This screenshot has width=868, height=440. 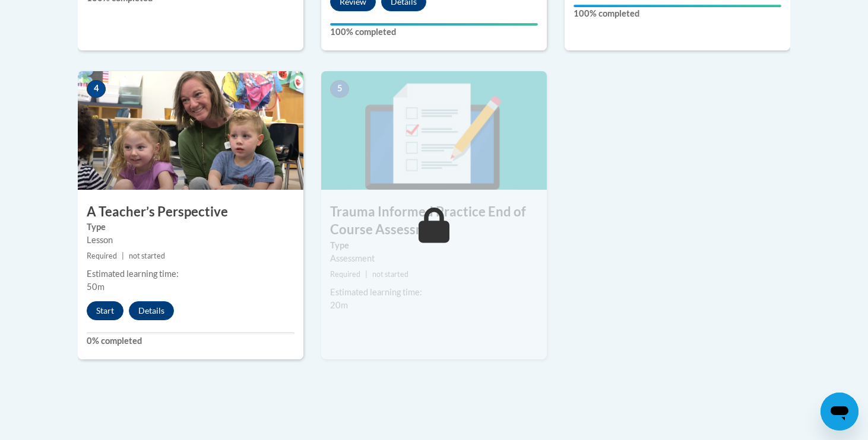 What do you see at coordinates (339, 89) in the screenshot?
I see `span: 5` at bounding box center [339, 89].